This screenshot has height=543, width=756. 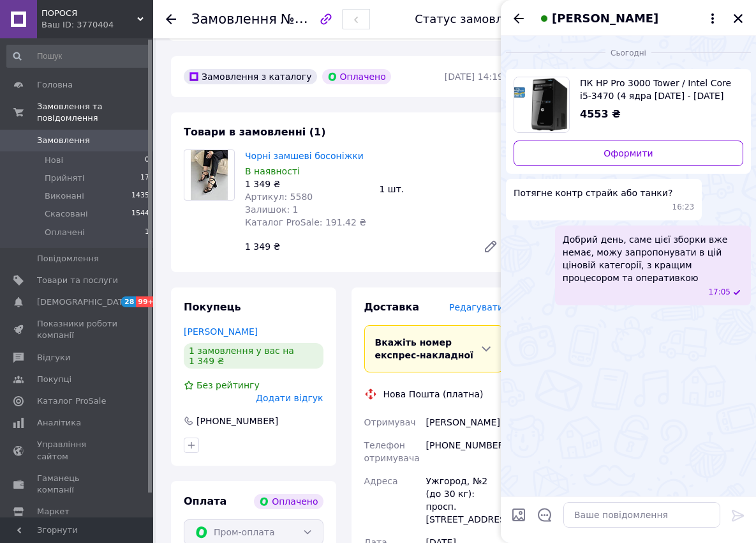 What do you see at coordinates (381, 481) in the screenshot?
I see `span: Адреса` at bounding box center [381, 481].